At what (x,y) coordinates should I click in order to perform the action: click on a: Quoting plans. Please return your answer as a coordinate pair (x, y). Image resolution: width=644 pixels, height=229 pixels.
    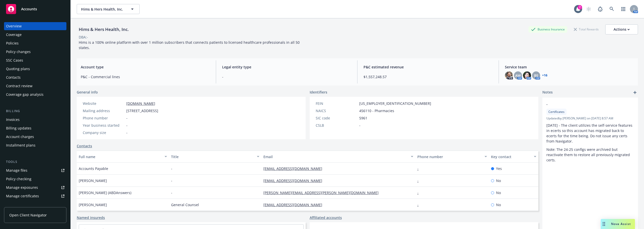
    Looking at the image, I should click on (35, 69).